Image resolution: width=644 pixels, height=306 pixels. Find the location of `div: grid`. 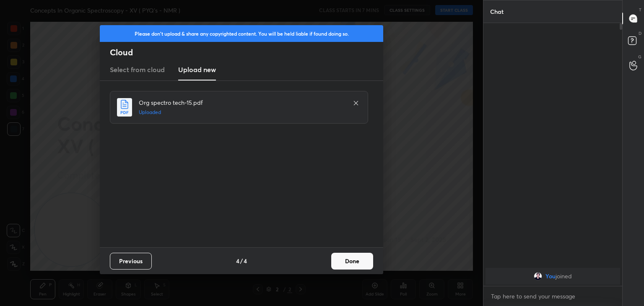

div: grid is located at coordinates (553, 276).